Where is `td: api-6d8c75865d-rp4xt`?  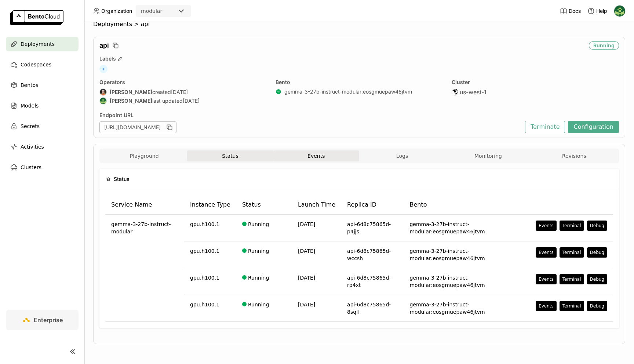 td: api-6d8c75865d-rp4xt is located at coordinates (373, 282).